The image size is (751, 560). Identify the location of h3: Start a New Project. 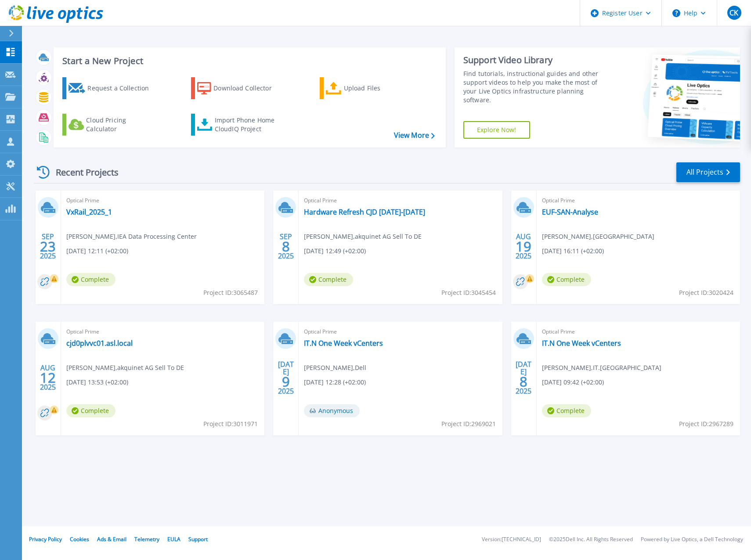
(248, 61).